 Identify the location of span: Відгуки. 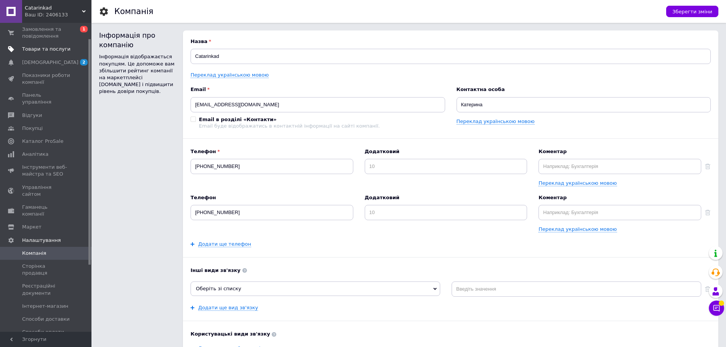
(32, 115).